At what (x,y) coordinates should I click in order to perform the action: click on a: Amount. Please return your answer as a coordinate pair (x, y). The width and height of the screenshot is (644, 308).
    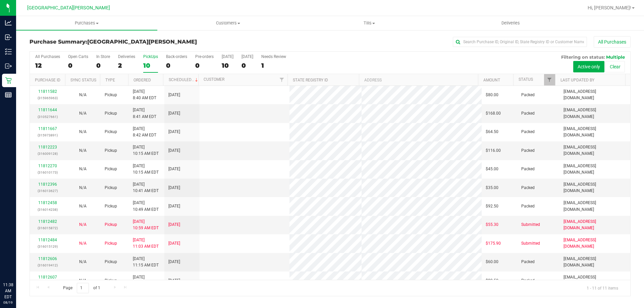
    Looking at the image, I should click on (492, 80).